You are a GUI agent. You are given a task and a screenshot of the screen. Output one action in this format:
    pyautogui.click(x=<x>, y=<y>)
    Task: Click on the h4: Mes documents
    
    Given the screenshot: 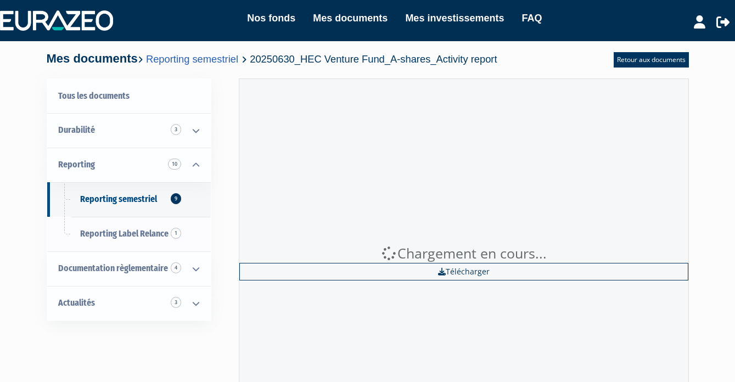 What is the action you would take?
    pyautogui.click(x=272, y=59)
    